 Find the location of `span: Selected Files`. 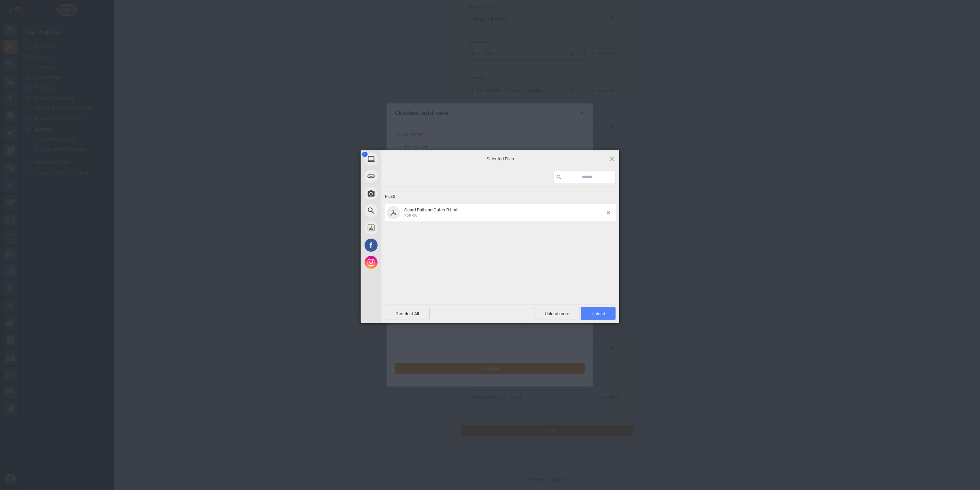

span: Selected Files is located at coordinates (500, 159).